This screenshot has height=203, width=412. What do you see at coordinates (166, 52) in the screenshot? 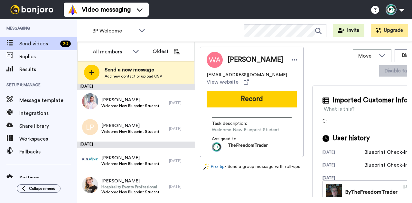
I see `button: Oldest` at bounding box center [166, 52].